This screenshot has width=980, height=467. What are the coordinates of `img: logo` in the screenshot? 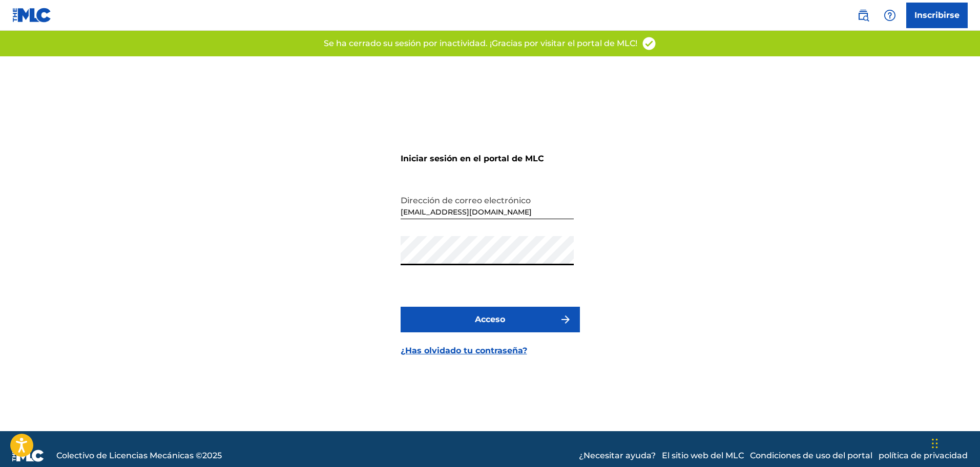 It's located at (28, 455).